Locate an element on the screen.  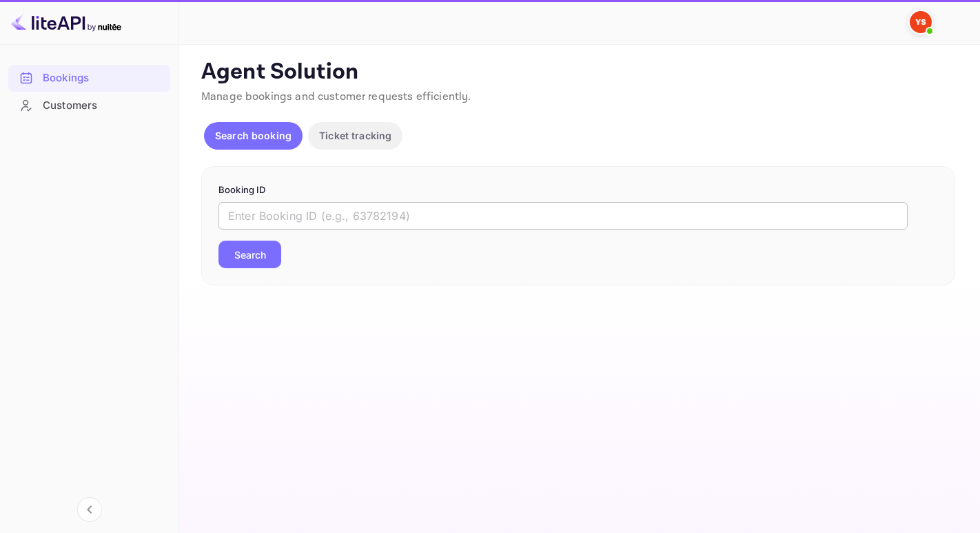
a: Customers is located at coordinates (89, 105).